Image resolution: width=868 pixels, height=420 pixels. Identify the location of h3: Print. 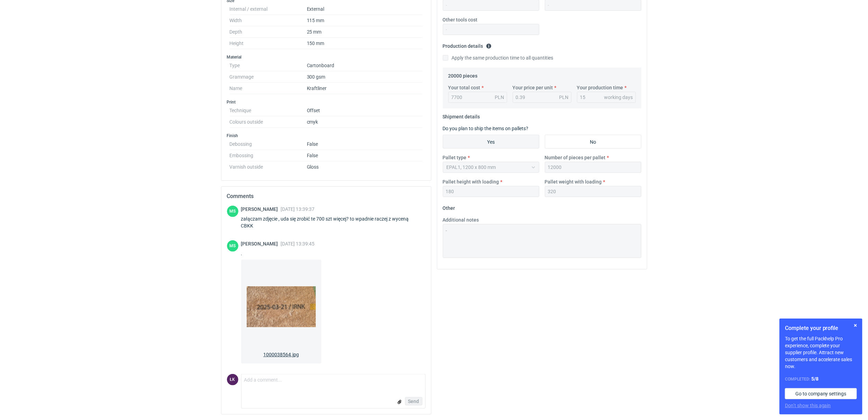
(326, 103).